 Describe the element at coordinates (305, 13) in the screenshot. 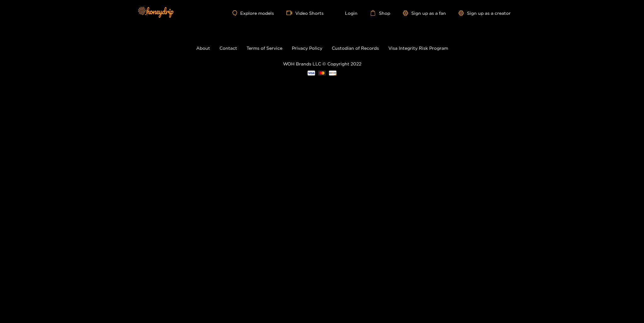

I see `a: Video Shorts` at that location.